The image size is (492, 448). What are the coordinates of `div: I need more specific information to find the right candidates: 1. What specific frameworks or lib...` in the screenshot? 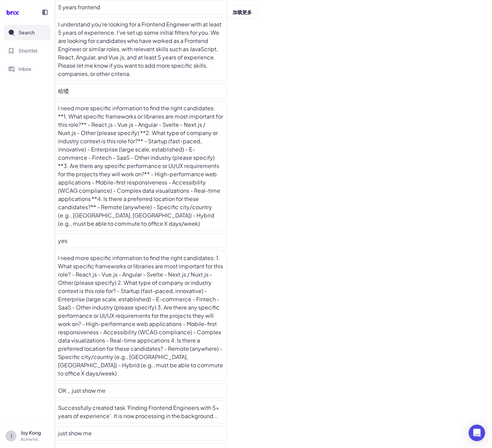 It's located at (141, 316).